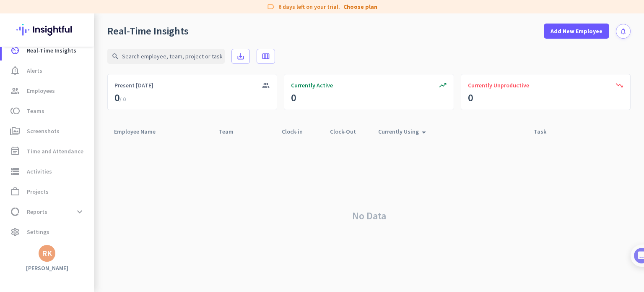  What do you see at coordinates (15, 211) in the screenshot?
I see `i: data_usage` at bounding box center [15, 211].